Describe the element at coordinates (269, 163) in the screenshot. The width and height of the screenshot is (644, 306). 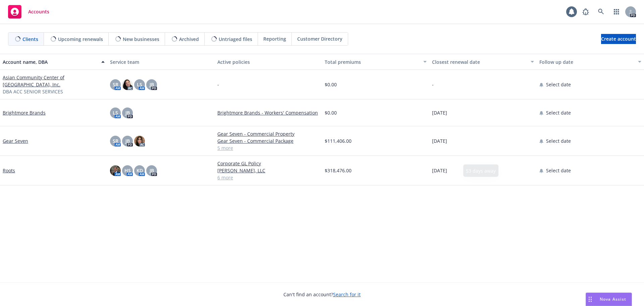
I see `a: Corporate GL Policy` at that location.